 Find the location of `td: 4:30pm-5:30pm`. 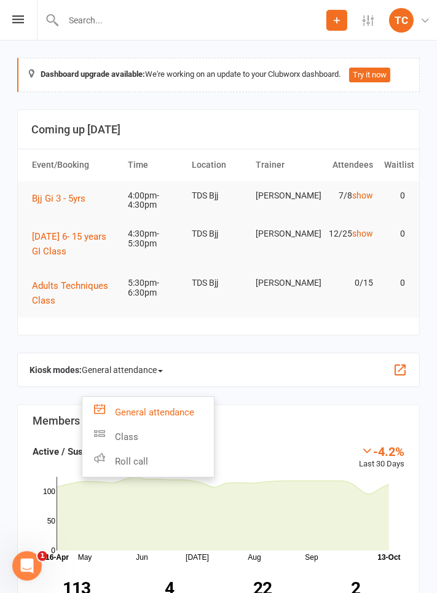

td: 4:30pm-5:30pm is located at coordinates (154, 238).